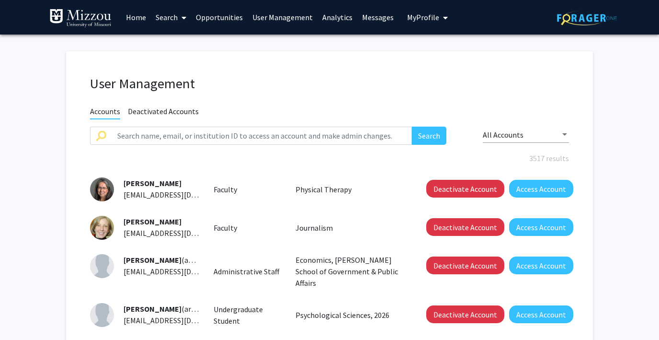 The width and height of the screenshot is (659, 340). What do you see at coordinates (166, 308) in the screenshot?
I see `span: (araxht)` at bounding box center [166, 308].